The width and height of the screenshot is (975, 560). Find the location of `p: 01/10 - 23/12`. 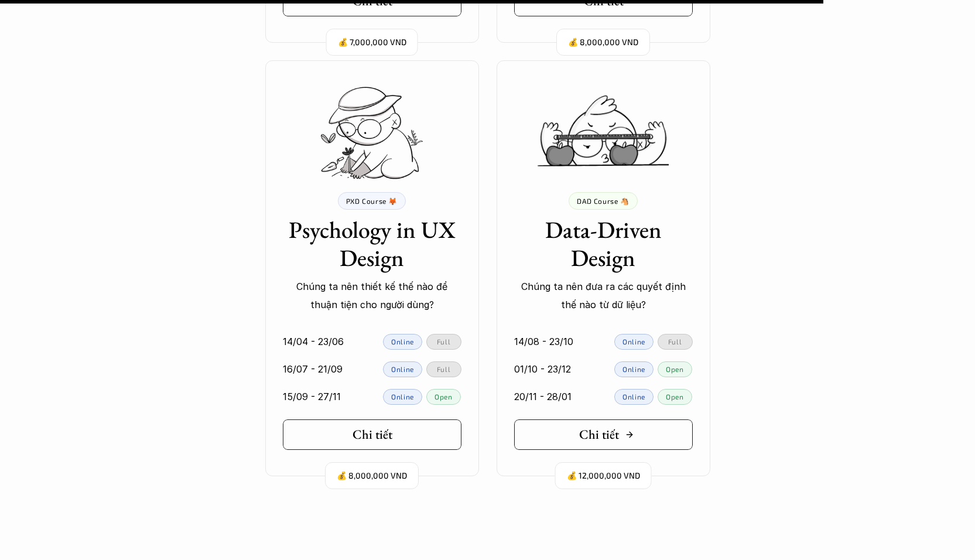

p: 01/10 - 23/12 is located at coordinates (542, 369).